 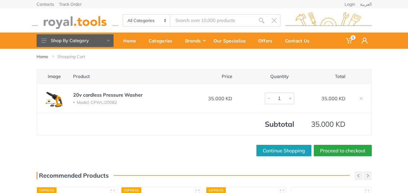 I want to click on a: Track Order, so click(x=70, y=4).